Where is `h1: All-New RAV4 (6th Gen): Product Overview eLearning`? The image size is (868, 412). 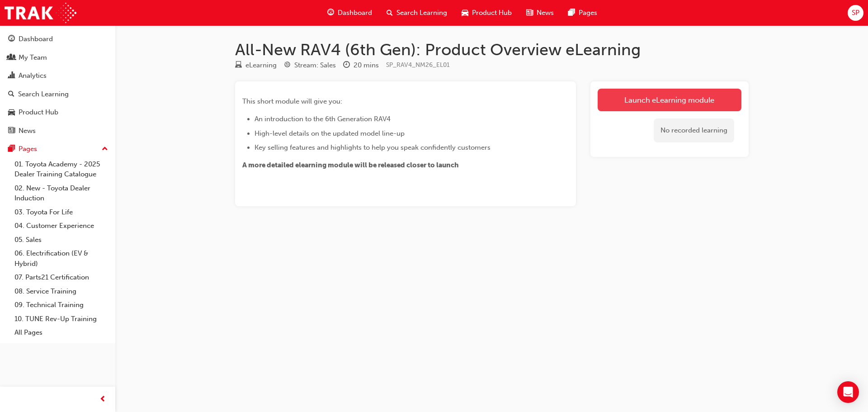 h1: All-New RAV4 (6th Gen): Product Overview eLearning is located at coordinates (492, 50).